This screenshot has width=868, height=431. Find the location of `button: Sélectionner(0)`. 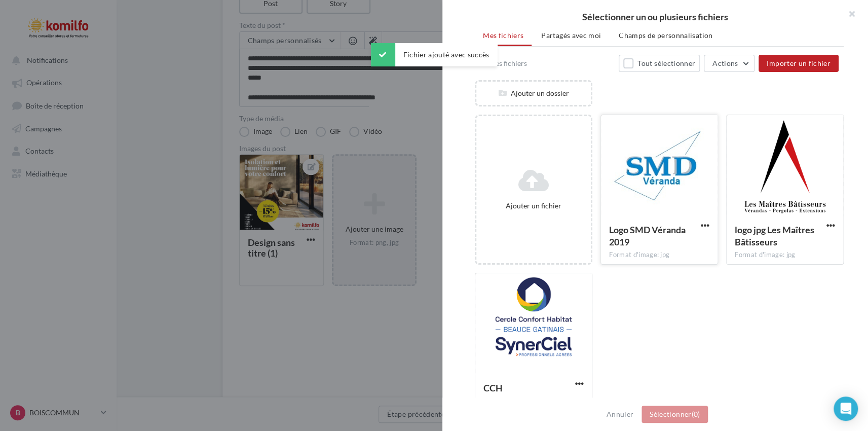

button: Sélectionner(0) is located at coordinates (675, 414).